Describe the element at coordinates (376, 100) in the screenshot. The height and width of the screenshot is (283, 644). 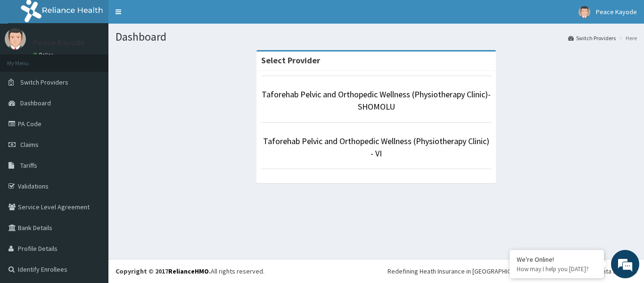
I see `a: Taforehab Pelvic and Orthopedic Wellness (Physiotherapy Clinic)- SHOMOLU` at that location.